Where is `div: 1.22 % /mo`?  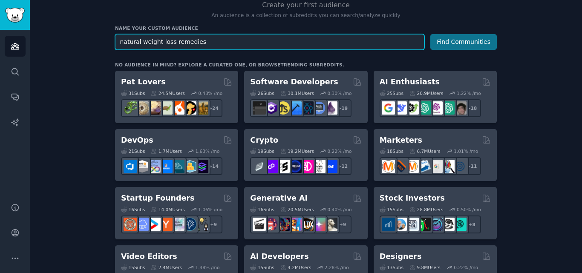
div: 1.22 % /mo is located at coordinates (468, 93).